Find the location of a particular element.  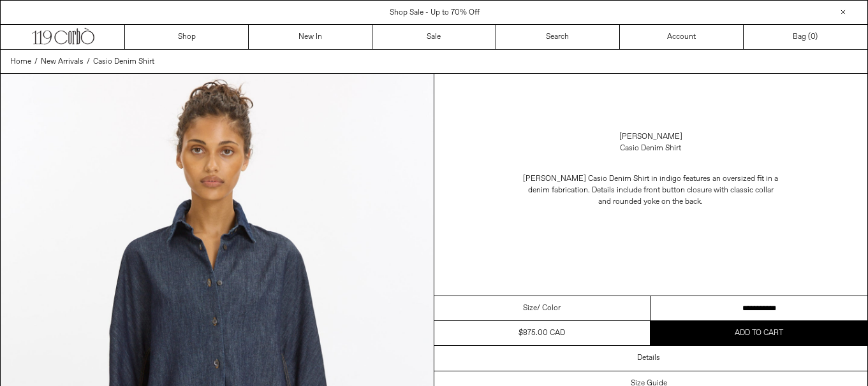

span: Shop Sale - Up to 70% Off is located at coordinates (434, 13).